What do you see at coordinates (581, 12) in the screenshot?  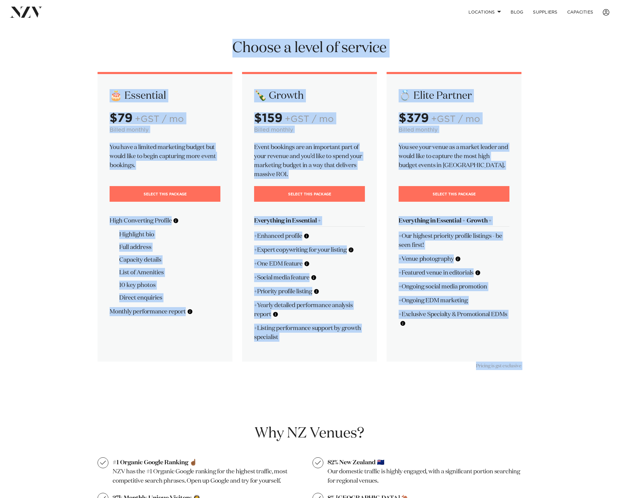 I see `a: Capacities` at bounding box center [581, 12].